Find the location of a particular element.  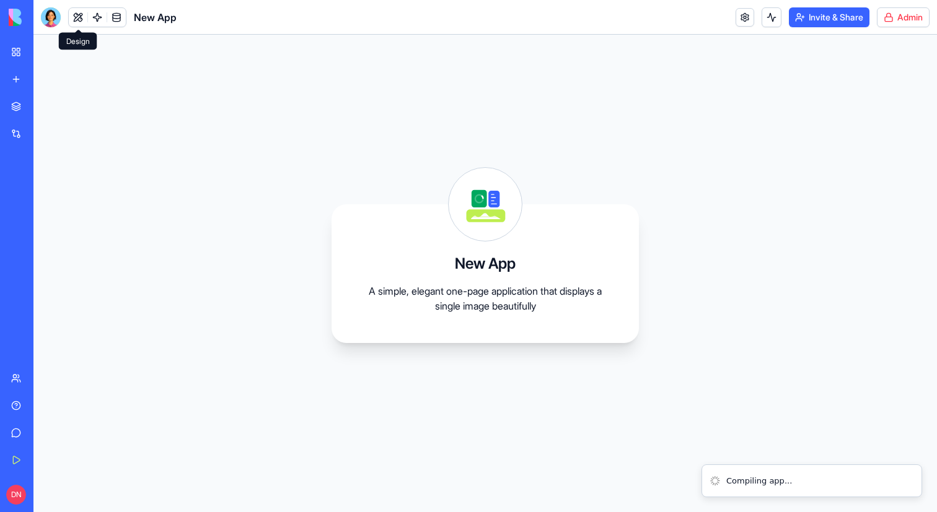

img: logo is located at coordinates (47, 17).